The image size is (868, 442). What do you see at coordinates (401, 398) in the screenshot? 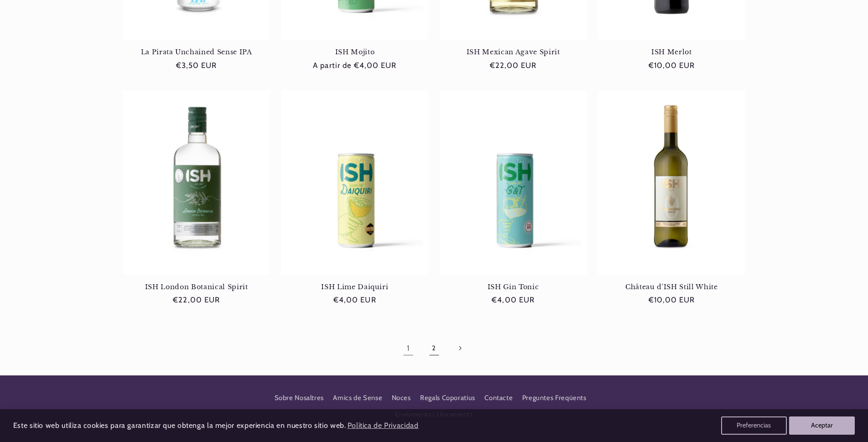
I see `a: Noces` at bounding box center [401, 398].